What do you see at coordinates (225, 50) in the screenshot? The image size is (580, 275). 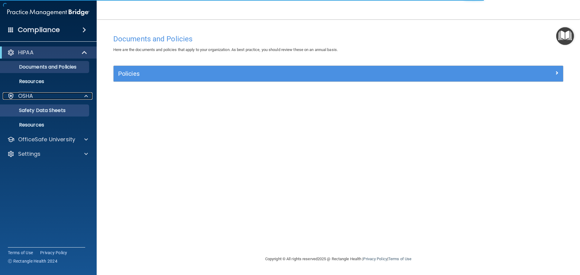 I see `span: Here are the documents and policies that apply to your organization. As best practice, you should...` at bounding box center [225, 50].